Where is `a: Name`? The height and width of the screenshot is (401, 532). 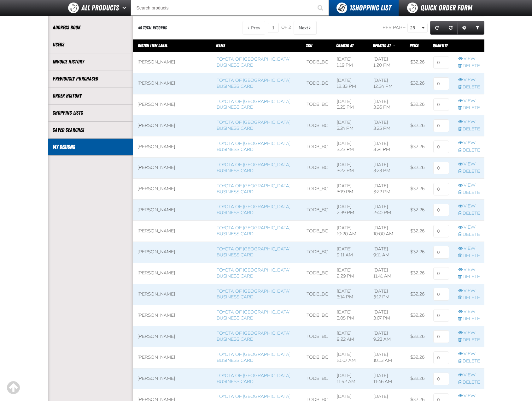 a: Name is located at coordinates (221, 45).